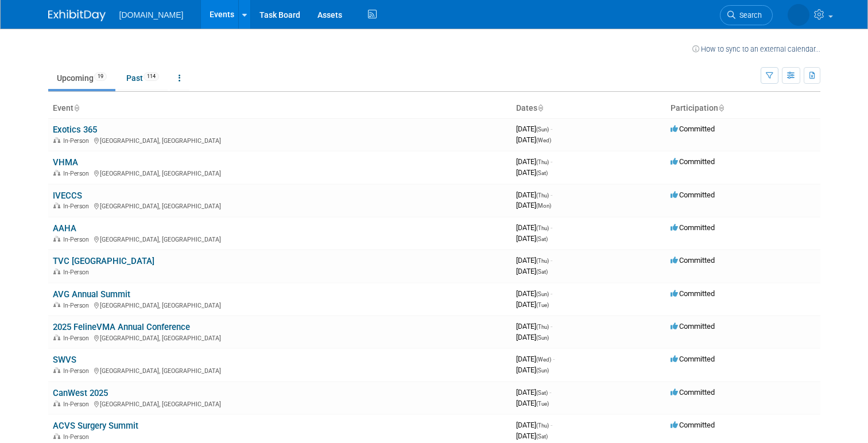  Describe the element at coordinates (151, 76) in the screenshot. I see `span: 114` at that location.